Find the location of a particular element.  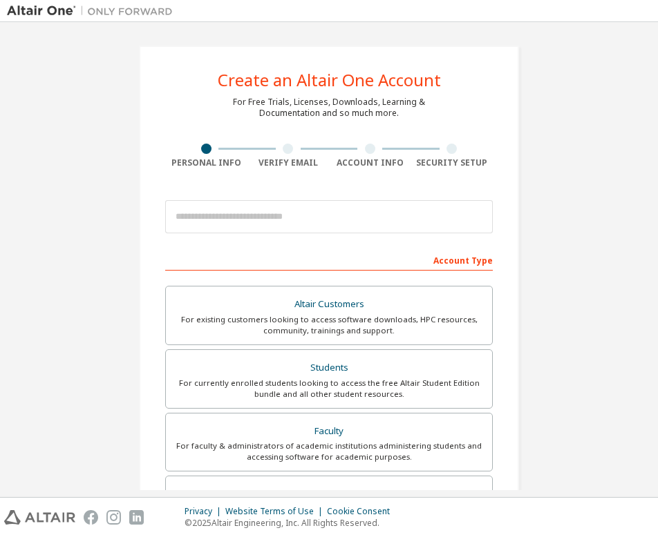

div: Everyone else is located at coordinates (329, 495).